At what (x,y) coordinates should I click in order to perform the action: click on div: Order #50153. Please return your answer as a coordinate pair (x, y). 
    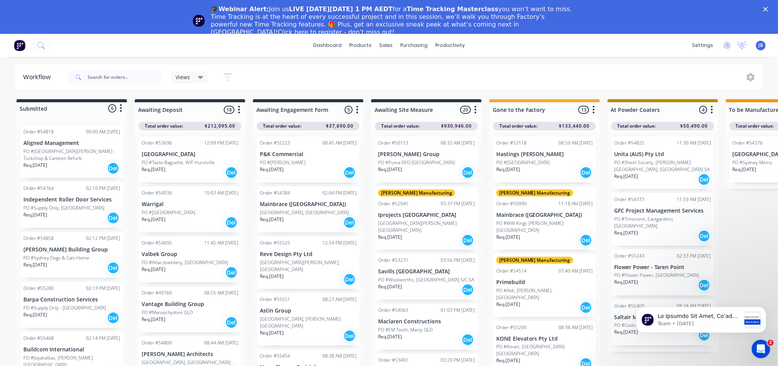
    Looking at the image, I should click on (393, 143).